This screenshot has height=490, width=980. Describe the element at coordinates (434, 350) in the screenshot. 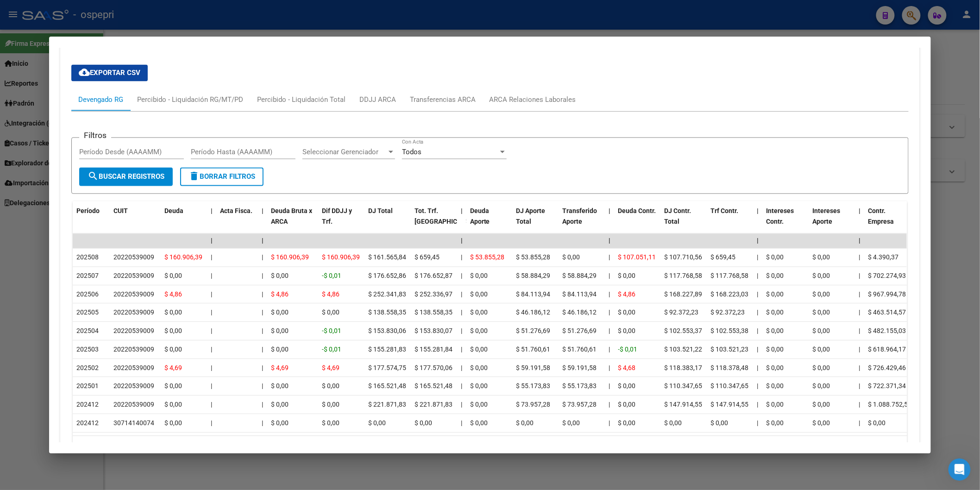

I see `span: $ 155.281,84` at that location.